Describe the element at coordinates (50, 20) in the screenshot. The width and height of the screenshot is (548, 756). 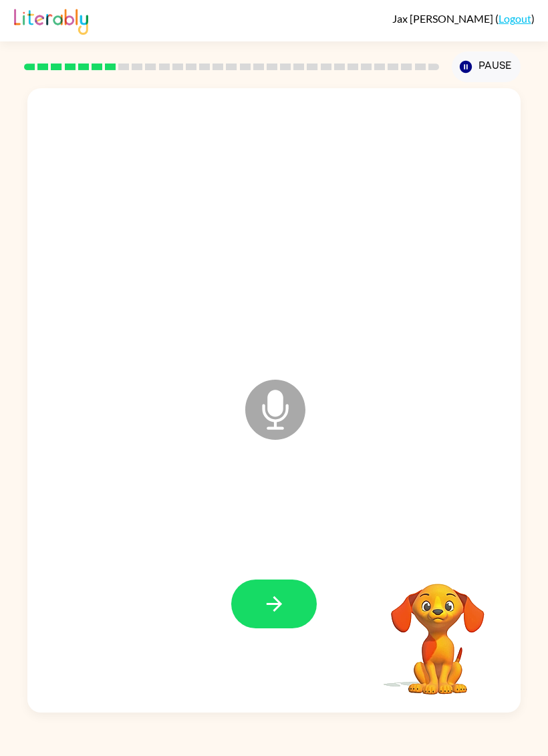
I see `img: Literably` at that location.